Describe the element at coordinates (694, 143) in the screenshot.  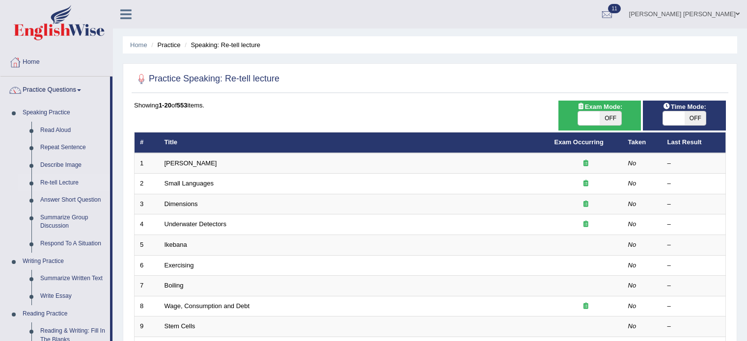
I see `th: Last Result` at that location.